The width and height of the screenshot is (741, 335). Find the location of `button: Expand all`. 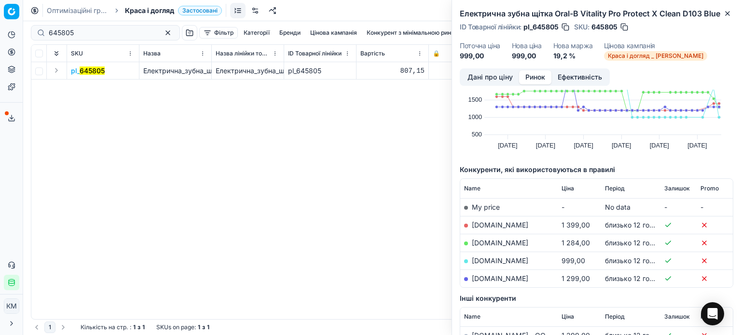

button: Expand all is located at coordinates (56, 54).